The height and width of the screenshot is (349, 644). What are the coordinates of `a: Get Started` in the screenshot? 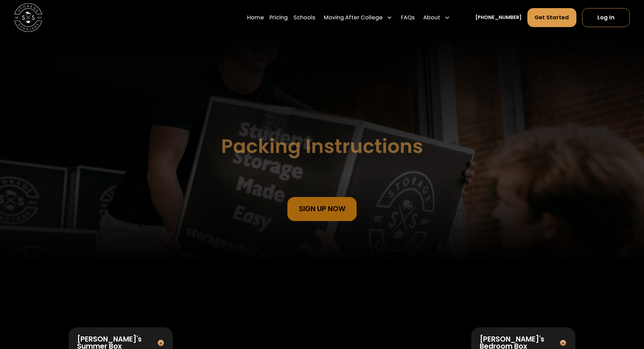 It's located at (552, 18).